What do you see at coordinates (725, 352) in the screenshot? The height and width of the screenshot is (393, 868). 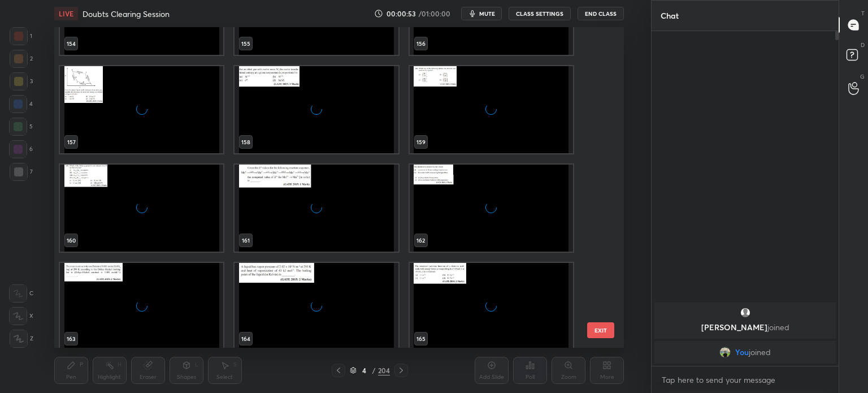 I see `img: 2782fdca8abe4be7a832ca4e3fcd32a4.jpg` at bounding box center [725, 352].